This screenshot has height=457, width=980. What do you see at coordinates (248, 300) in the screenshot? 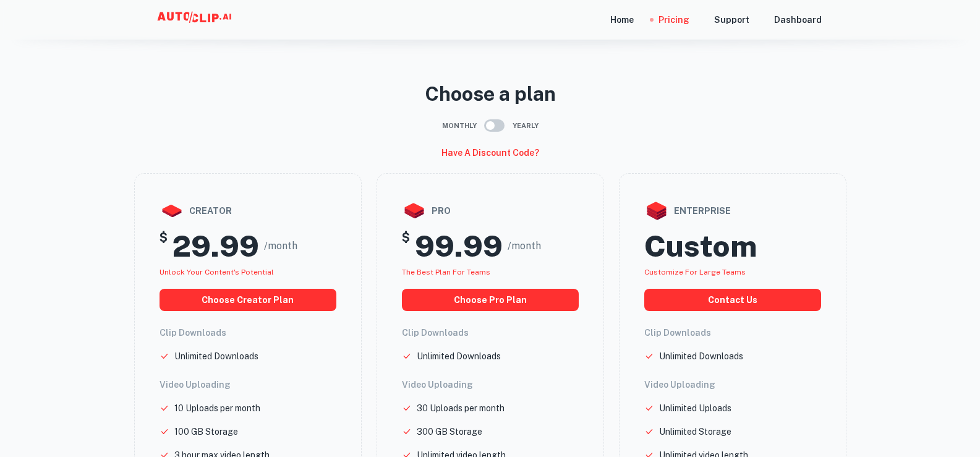
I see `button: choose creator plan` at bounding box center [248, 300].